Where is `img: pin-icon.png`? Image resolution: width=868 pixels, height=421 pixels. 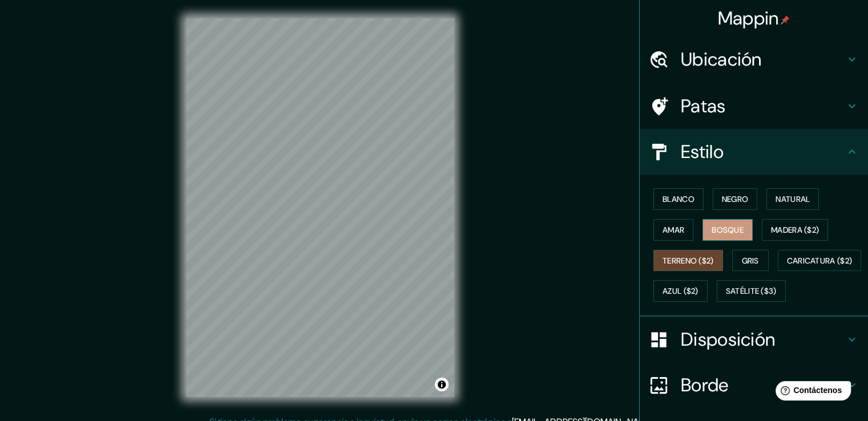 img: pin-icon.png is located at coordinates (786, 20).